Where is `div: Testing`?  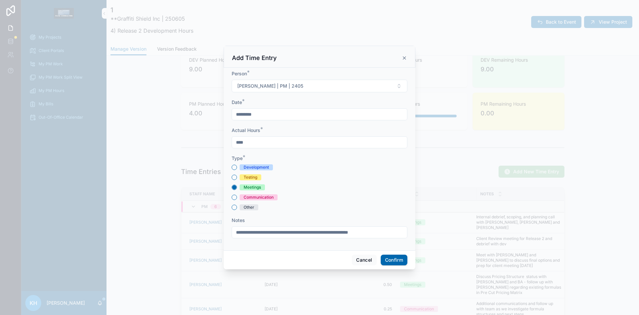
div: Testing is located at coordinates (250, 177).